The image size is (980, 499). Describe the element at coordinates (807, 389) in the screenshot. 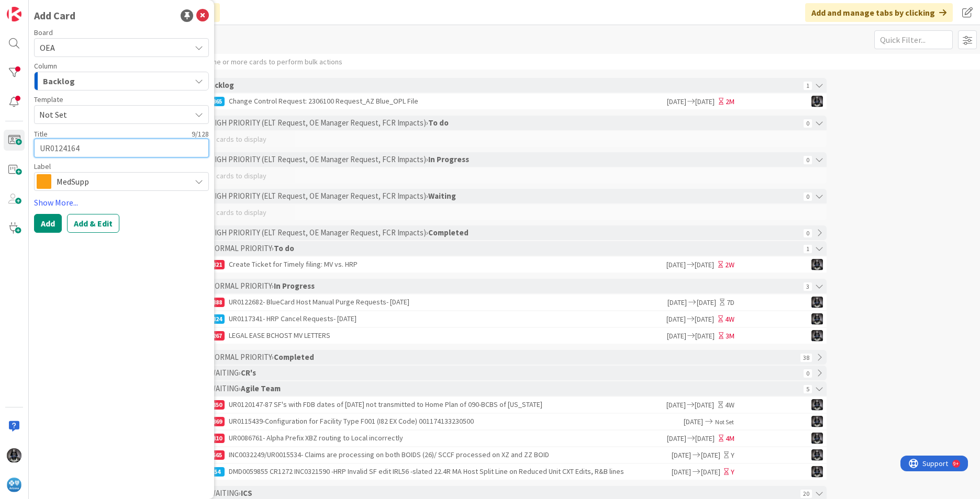

I see `span: 5` at that location.